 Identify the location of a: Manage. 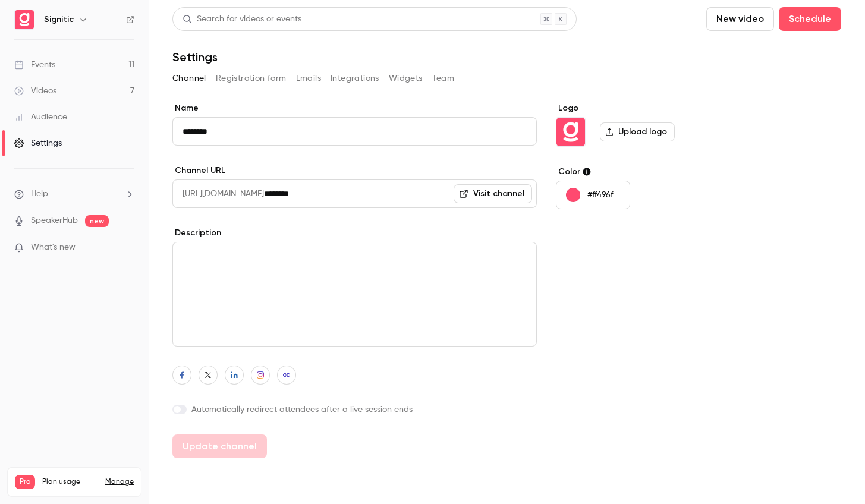
(120, 481).